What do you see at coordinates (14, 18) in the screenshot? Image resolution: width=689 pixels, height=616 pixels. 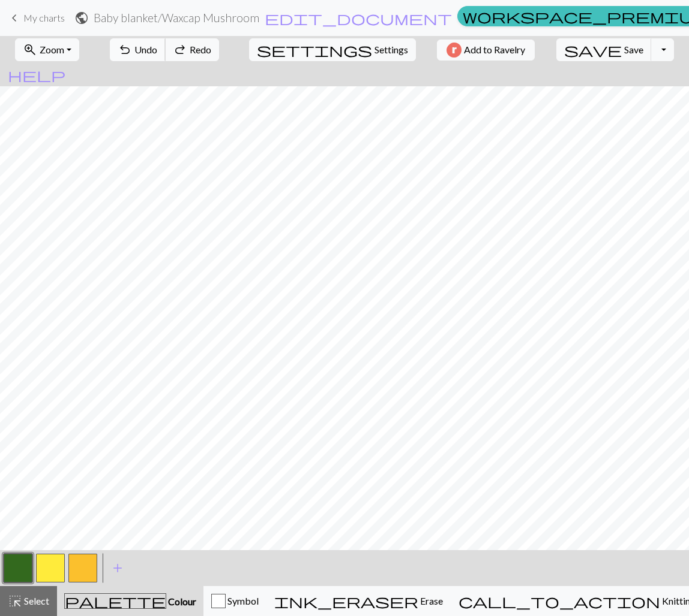 I see `span: keyboard_arrow_left` at bounding box center [14, 18].